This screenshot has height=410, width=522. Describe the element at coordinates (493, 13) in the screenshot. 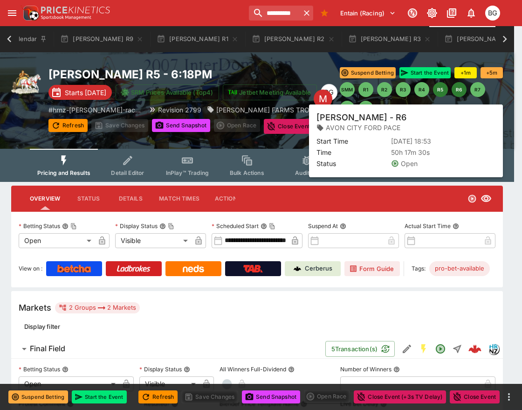

I see `button: Ben Grimstone` at that location.